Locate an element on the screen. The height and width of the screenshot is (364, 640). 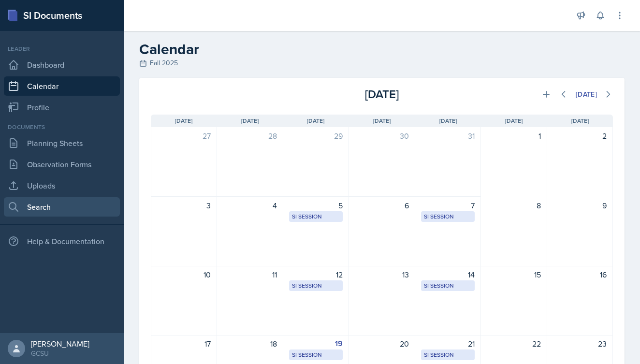
a: Uploads is located at coordinates (62, 185).